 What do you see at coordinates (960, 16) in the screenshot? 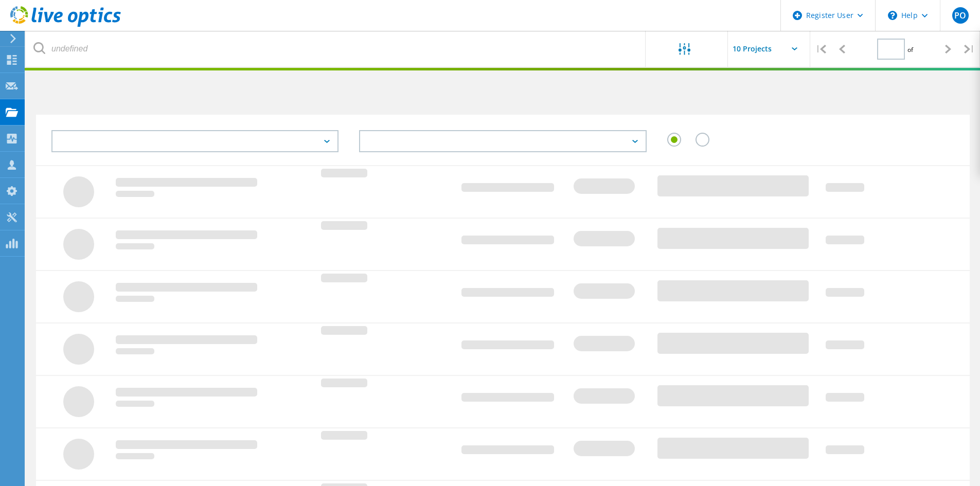
I see `span: PO` at bounding box center [960, 16].